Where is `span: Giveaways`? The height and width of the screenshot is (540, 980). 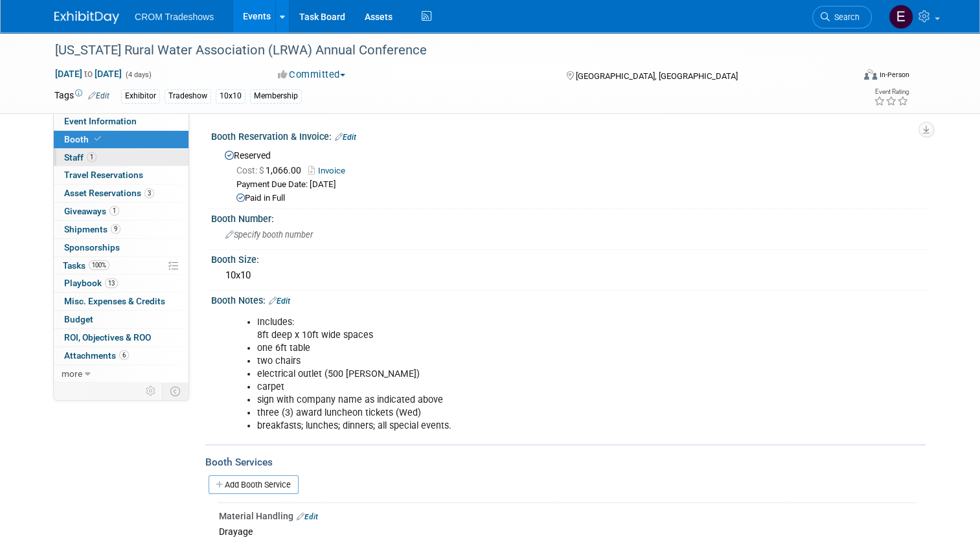
span: Giveaways is located at coordinates (91, 211).